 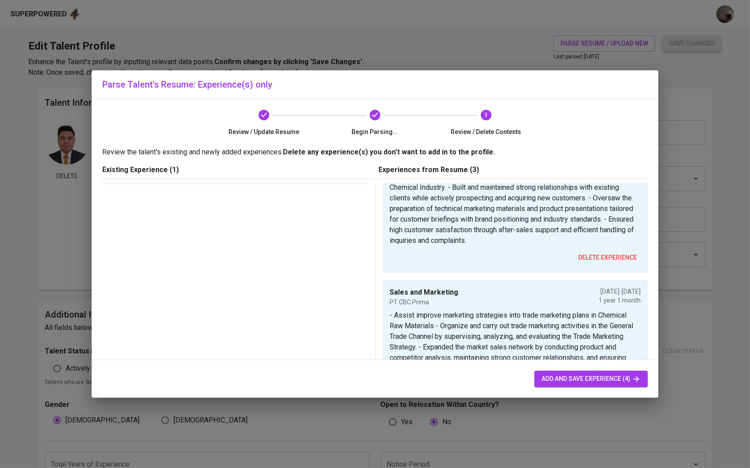 What do you see at coordinates (486, 132) in the screenshot?
I see `span: Review / Delete Contents` at bounding box center [486, 132].